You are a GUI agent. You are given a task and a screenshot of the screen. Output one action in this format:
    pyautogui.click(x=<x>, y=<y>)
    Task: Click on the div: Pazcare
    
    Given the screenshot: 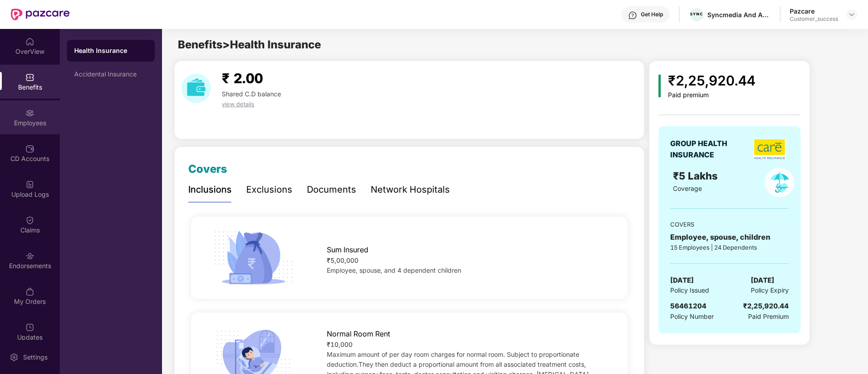 What is the action you would take?
    pyautogui.click(x=813, y=11)
    